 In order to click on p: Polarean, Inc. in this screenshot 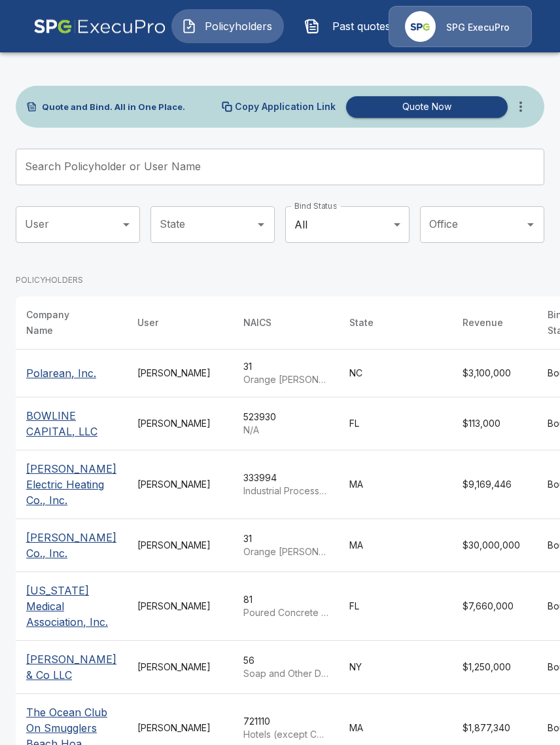, I will do `click(61, 373)`.